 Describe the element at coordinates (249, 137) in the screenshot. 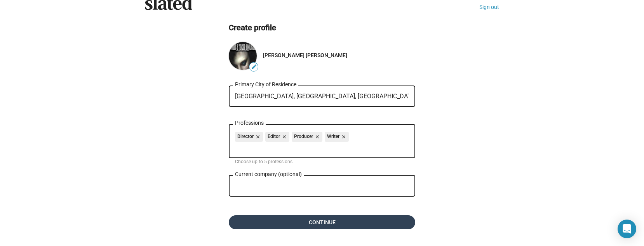

I see `mat-chip: Director` at that location.